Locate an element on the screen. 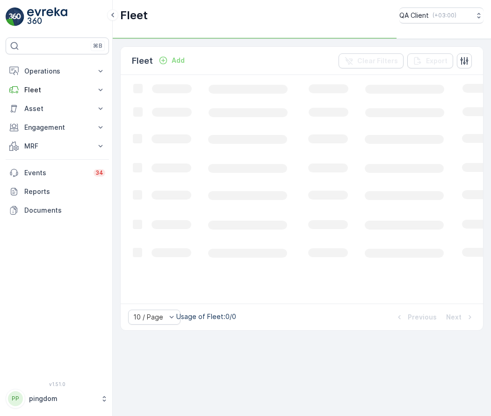 Image resolution: width=491 pixels, height=416 pixels. button: QA Client(+03:00) is located at coordinates (442, 15).